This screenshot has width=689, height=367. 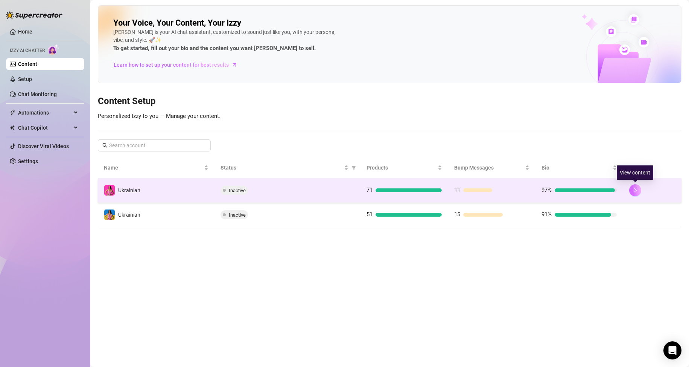 What do you see at coordinates (282, 168) in the screenshot?
I see `span: Status` at bounding box center [282, 168].